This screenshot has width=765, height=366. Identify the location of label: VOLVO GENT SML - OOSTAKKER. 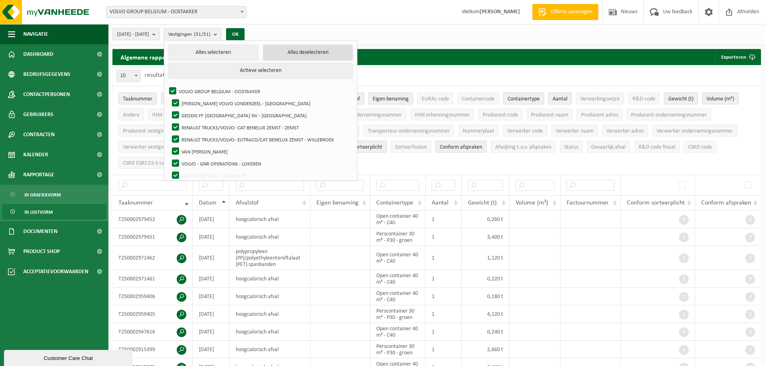
(261, 176).